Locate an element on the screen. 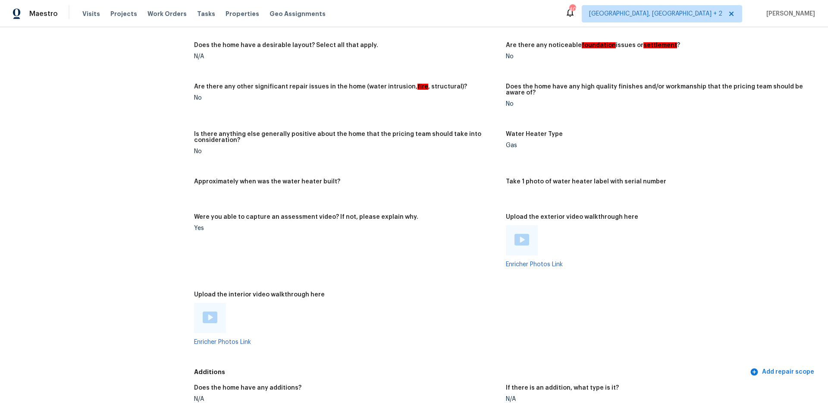 The height and width of the screenshot is (403, 828). h5: Were you able to capture an assessment video? If not, please explain why. is located at coordinates (306, 217).